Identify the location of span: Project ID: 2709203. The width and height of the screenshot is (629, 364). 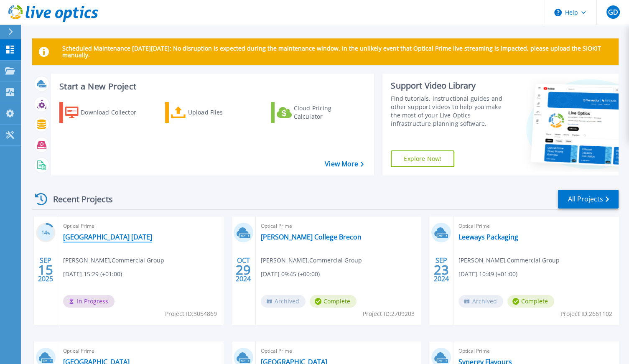
(389, 314).